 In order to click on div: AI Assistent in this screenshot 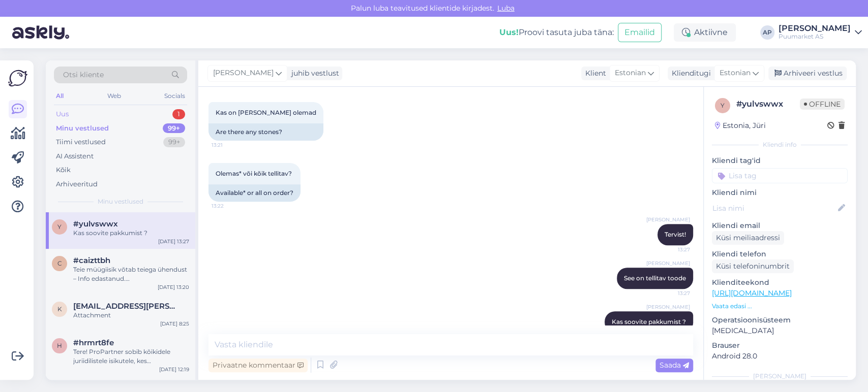, I will do `click(75, 156)`.